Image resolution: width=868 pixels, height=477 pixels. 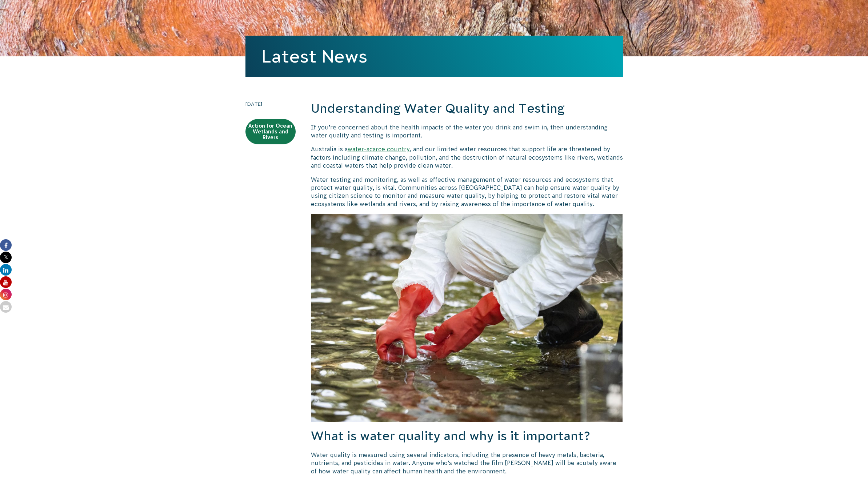 I want to click on a: Latest News, so click(x=314, y=57).